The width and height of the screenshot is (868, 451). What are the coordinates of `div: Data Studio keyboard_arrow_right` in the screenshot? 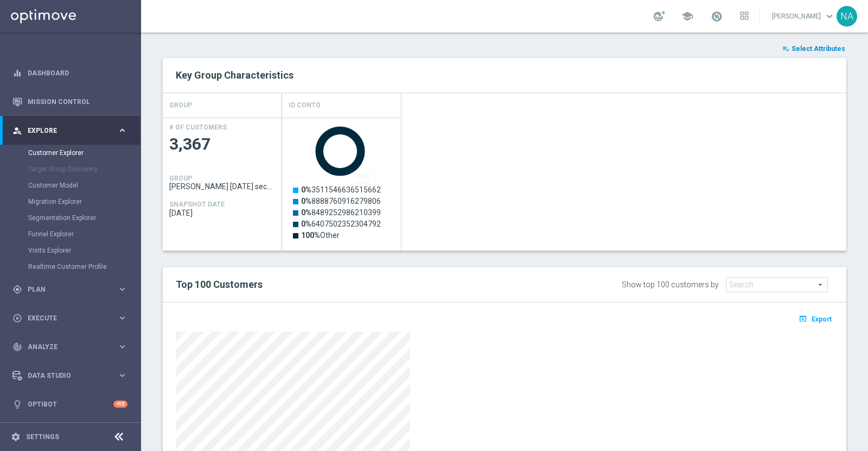 It's located at (70, 376).